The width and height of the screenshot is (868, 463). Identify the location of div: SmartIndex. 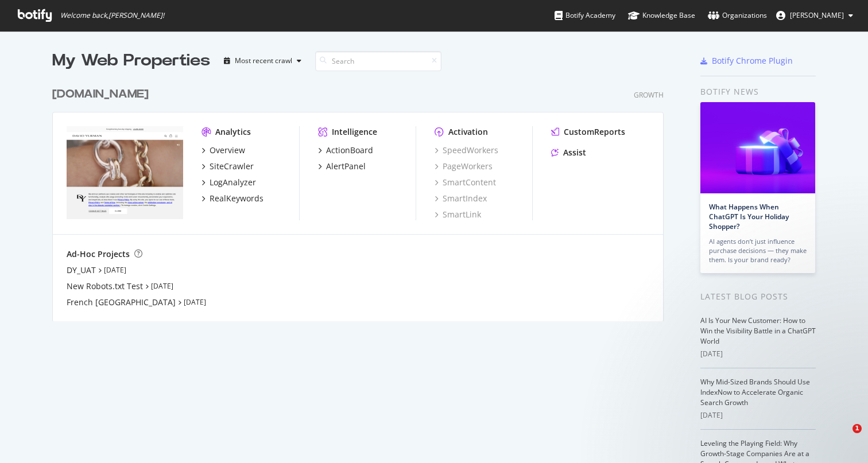
(461, 198).